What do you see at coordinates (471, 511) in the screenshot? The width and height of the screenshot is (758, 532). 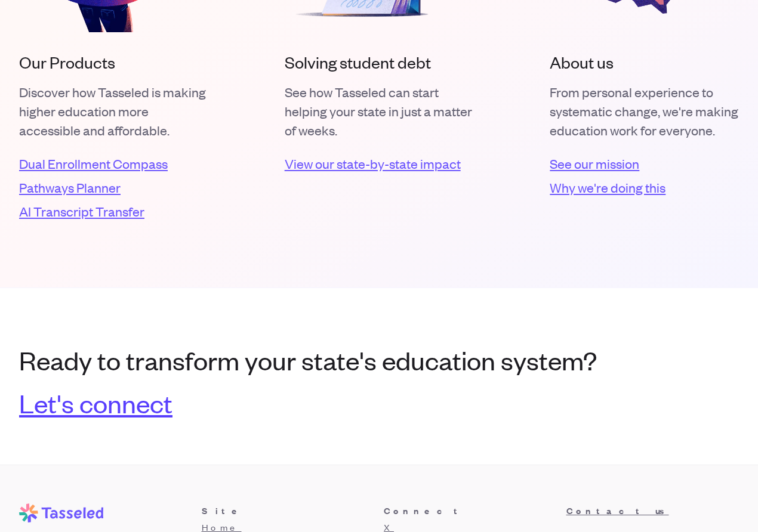 I see `h3: Connect` at bounding box center [471, 511].